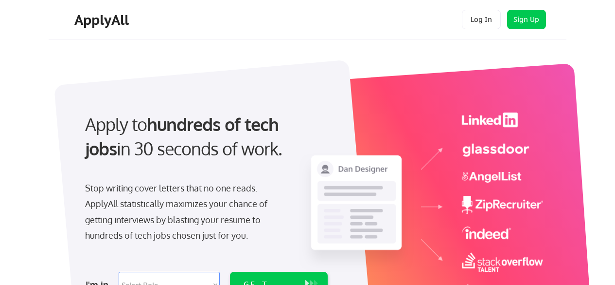  What do you see at coordinates (482, 19) in the screenshot?
I see `button: Log In` at bounding box center [482, 19].